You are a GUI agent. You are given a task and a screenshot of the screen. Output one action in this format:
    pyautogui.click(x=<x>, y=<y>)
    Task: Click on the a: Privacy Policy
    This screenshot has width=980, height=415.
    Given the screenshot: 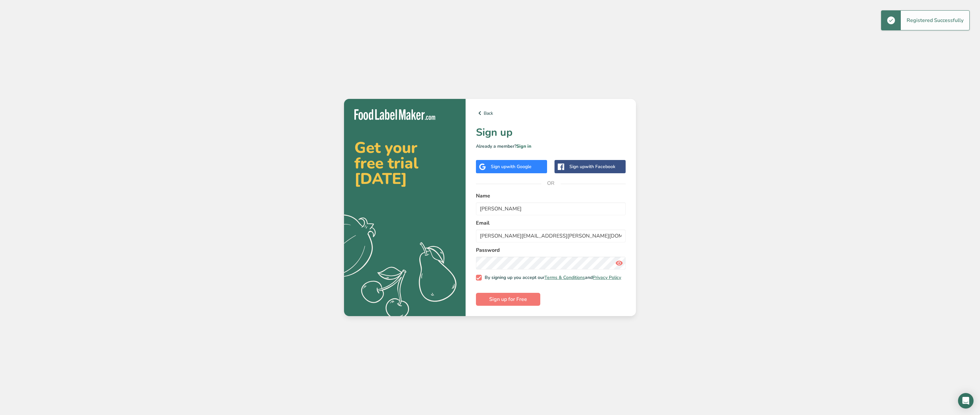 What is the action you would take?
    pyautogui.click(x=607, y=277)
    